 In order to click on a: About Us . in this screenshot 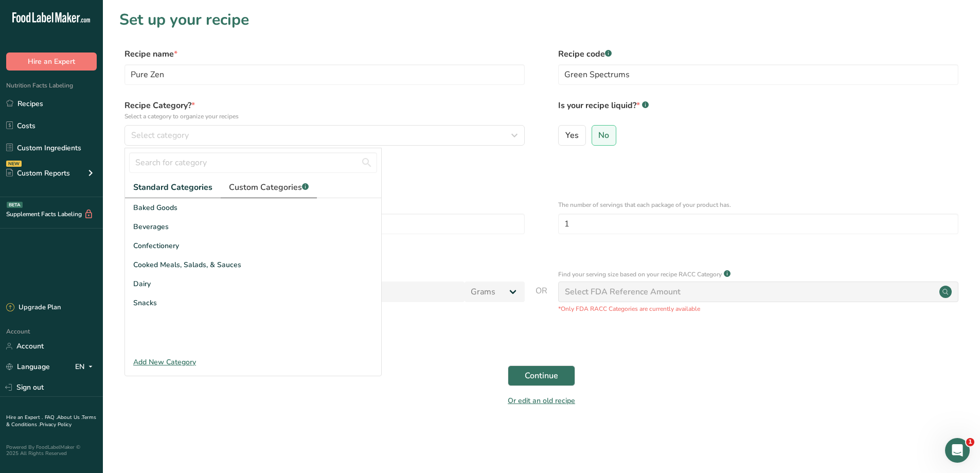, I will do `click(70, 418)`.